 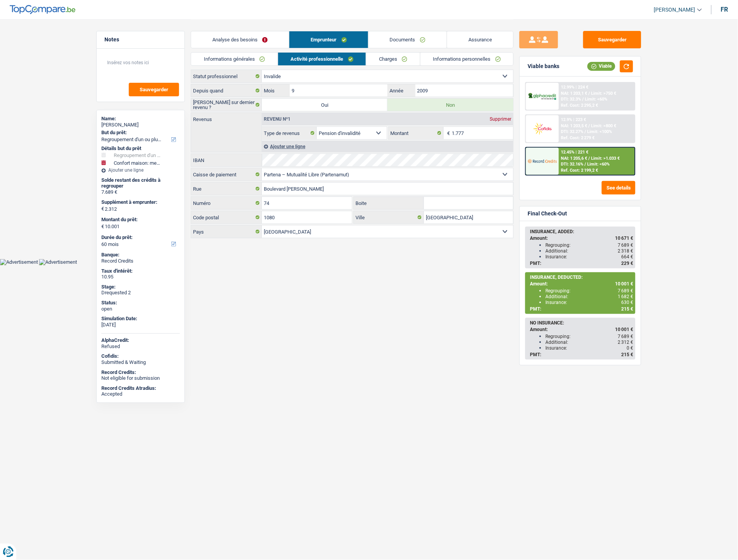 I want to click on span: Limit: <100%, so click(x=600, y=132).